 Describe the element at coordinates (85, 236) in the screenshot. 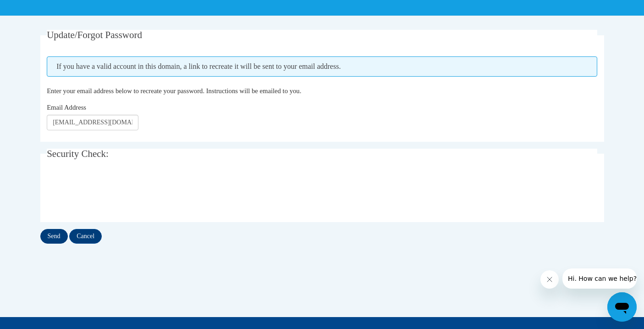

I see `input: Cancel` at that location.